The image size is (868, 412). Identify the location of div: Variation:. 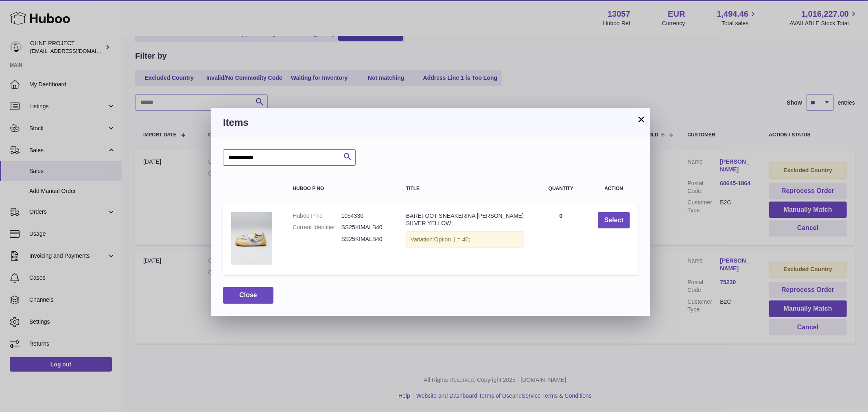
(465, 240).